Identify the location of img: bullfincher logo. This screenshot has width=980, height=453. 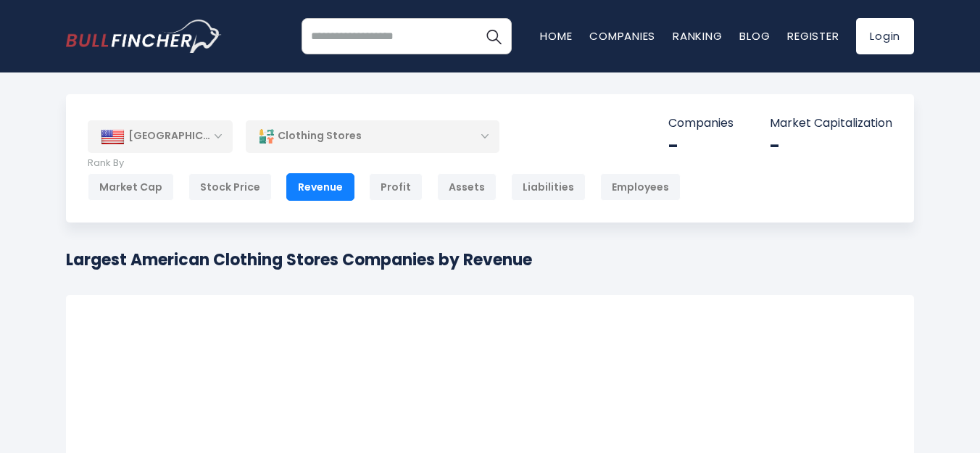
(143, 36).